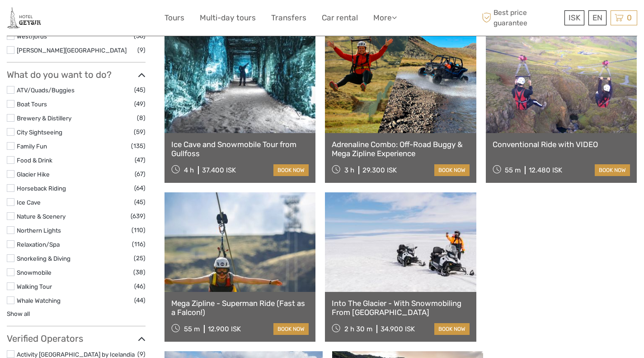 The image size is (644, 358). What do you see at coordinates (33, 174) in the screenshot?
I see `a: Glacier Hike` at bounding box center [33, 174].